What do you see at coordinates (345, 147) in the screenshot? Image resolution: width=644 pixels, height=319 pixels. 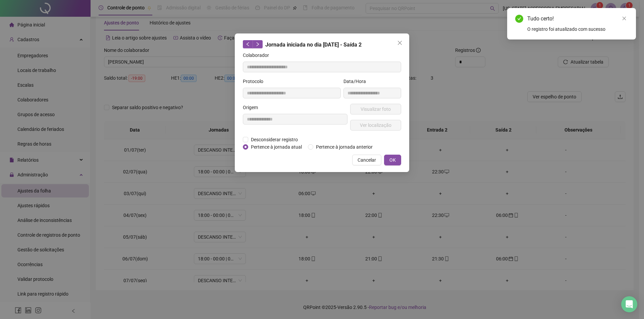 I see `span: Pertence à jornada anterior` at bounding box center [345, 147].